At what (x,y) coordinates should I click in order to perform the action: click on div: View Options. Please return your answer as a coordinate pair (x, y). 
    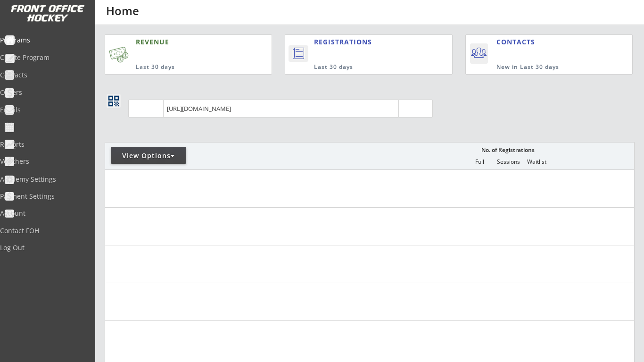
    Looking at the image, I should click on (148, 156).